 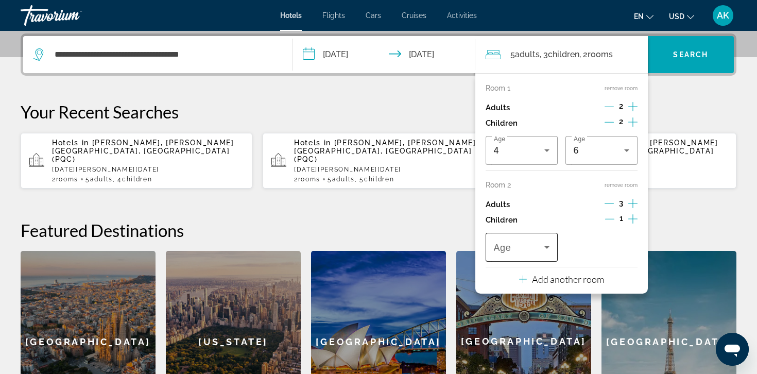 What do you see at coordinates (723, 15) in the screenshot?
I see `button: User Menu` at bounding box center [723, 15].